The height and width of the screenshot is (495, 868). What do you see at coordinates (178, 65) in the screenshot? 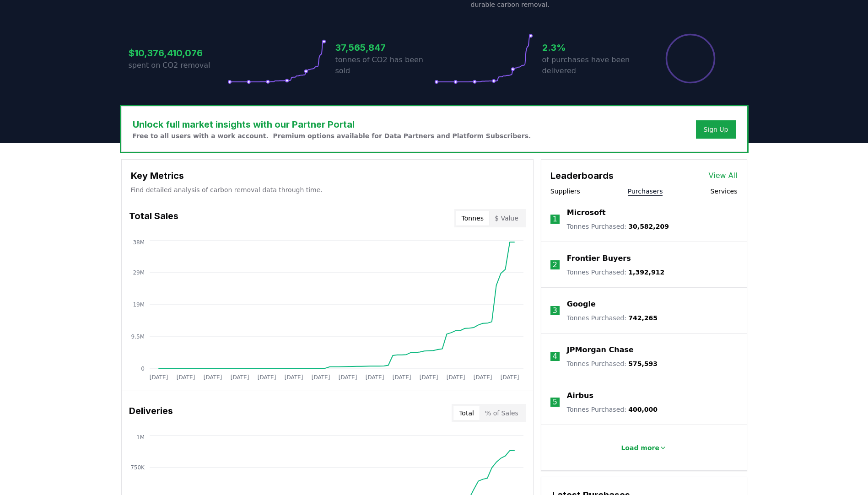
I see `p: spent on CO2 removal` at bounding box center [178, 65].